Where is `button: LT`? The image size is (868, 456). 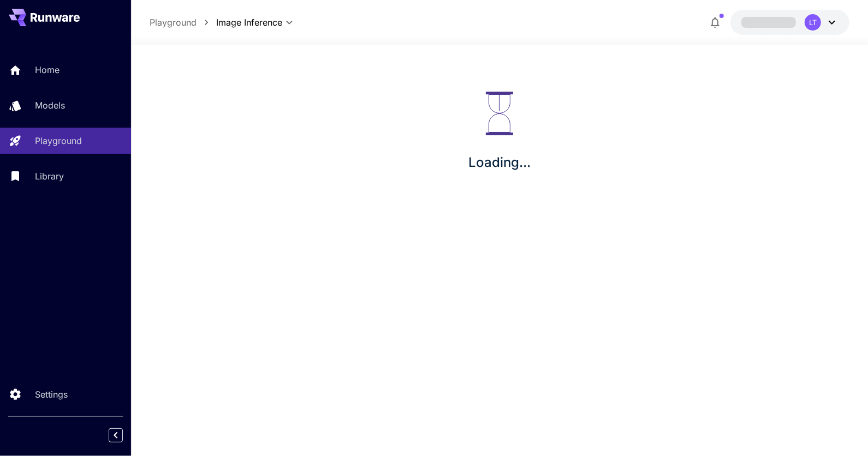
button: LT is located at coordinates (790, 22).